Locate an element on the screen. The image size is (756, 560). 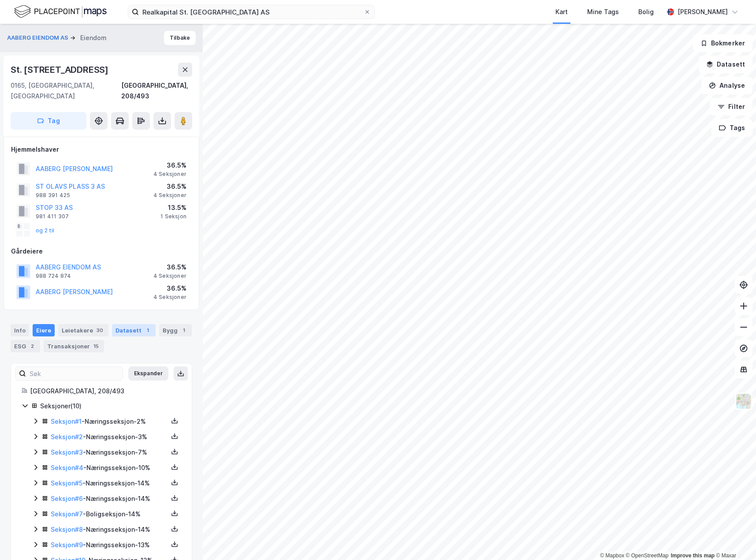
a: Seksjon#3 is located at coordinates (66, 452).